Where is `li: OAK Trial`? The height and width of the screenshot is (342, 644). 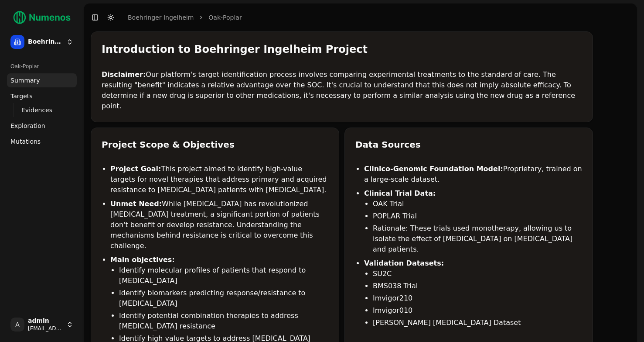
li: OAK Trial is located at coordinates (478, 204).